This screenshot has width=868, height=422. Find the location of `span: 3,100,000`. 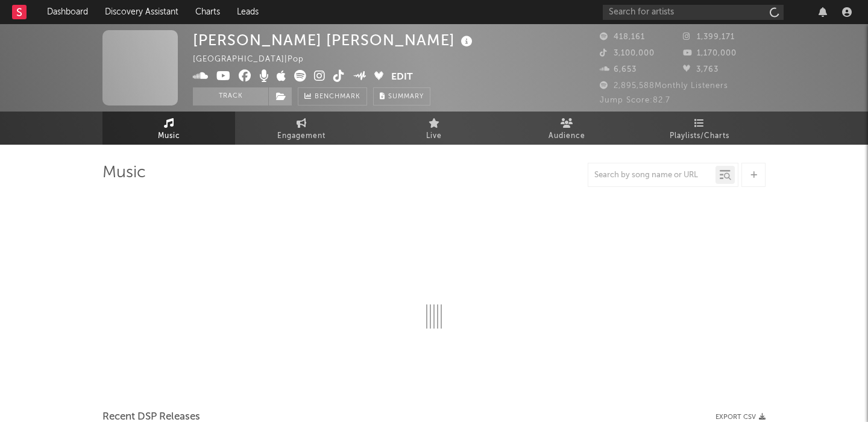

span: 3,100,000 is located at coordinates (627, 53).